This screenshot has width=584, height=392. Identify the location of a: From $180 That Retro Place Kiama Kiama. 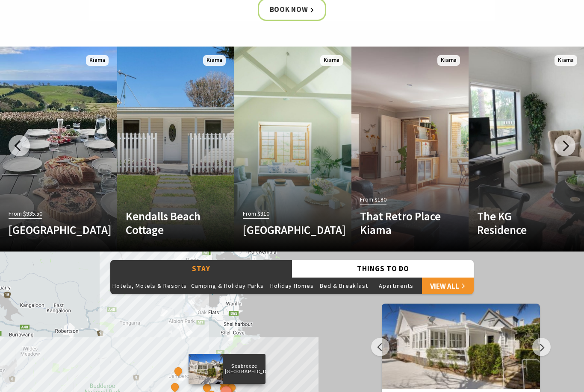
(410, 149).